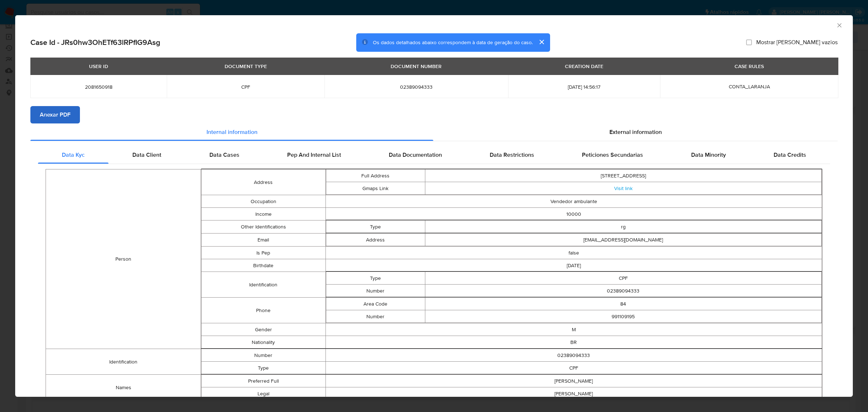  Describe the element at coordinates (574, 201) in the screenshot. I see `td: Vendedor ambulante` at that location.